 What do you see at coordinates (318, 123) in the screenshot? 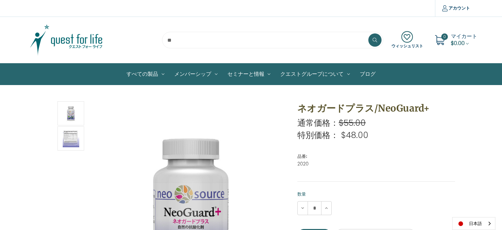
I see `span: 通常価格：` at bounding box center [318, 123].